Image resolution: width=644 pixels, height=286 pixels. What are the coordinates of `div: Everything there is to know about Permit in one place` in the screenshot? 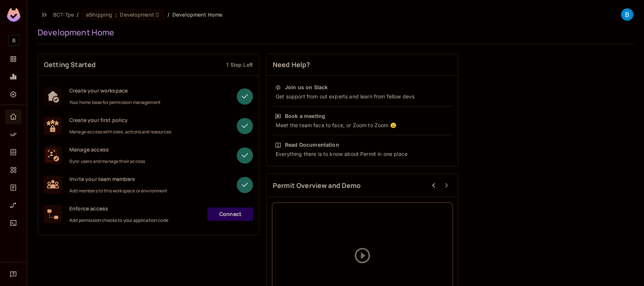 It's located at (362, 154).